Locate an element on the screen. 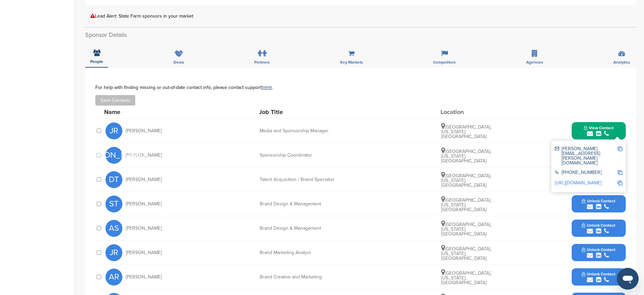 Image resolution: width=644 pixels, height=295 pixels. div: Talent Acquisition / Brand Specialist is located at coordinates (310, 180).